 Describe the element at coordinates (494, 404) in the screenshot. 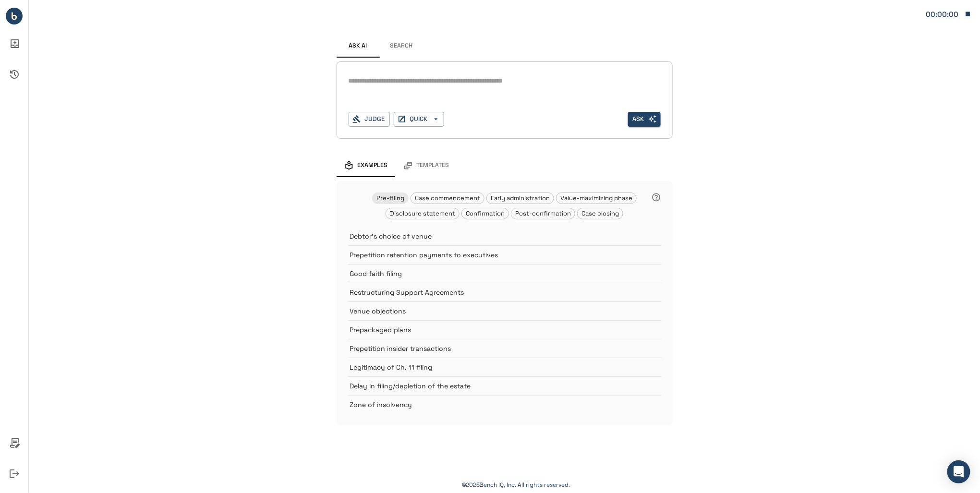

I see `p: Zone of insolvency` at that location.